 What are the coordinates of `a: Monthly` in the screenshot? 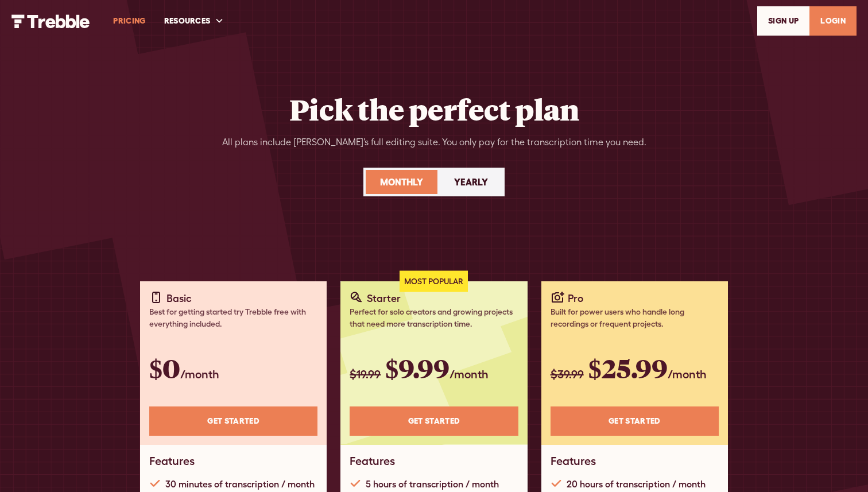 It's located at (401, 182).